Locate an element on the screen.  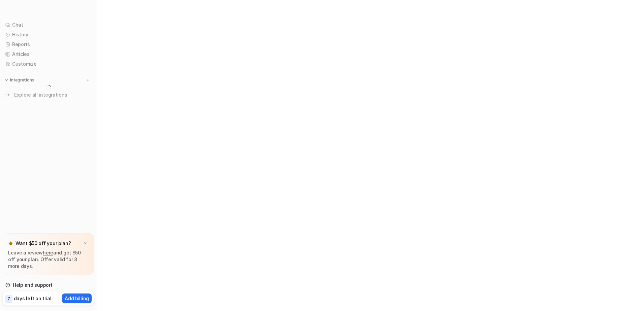
img: explore all integrations is located at coordinates (9, 95).